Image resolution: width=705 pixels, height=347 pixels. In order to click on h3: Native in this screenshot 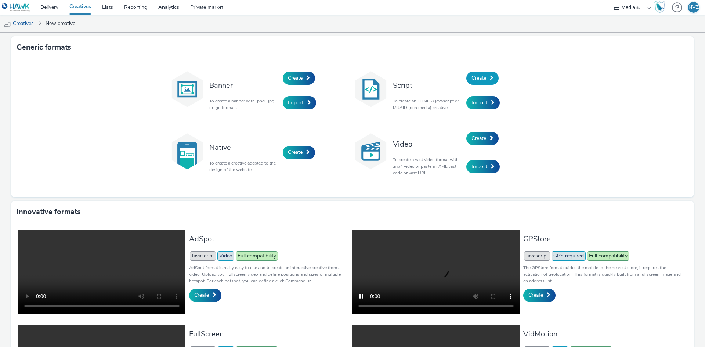, I will do `click(244, 147)`.